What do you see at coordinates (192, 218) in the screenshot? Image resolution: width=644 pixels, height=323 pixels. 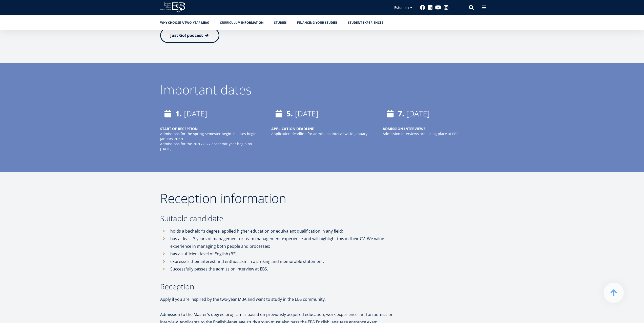 I see `font: Suitable candidate` at bounding box center [192, 218].